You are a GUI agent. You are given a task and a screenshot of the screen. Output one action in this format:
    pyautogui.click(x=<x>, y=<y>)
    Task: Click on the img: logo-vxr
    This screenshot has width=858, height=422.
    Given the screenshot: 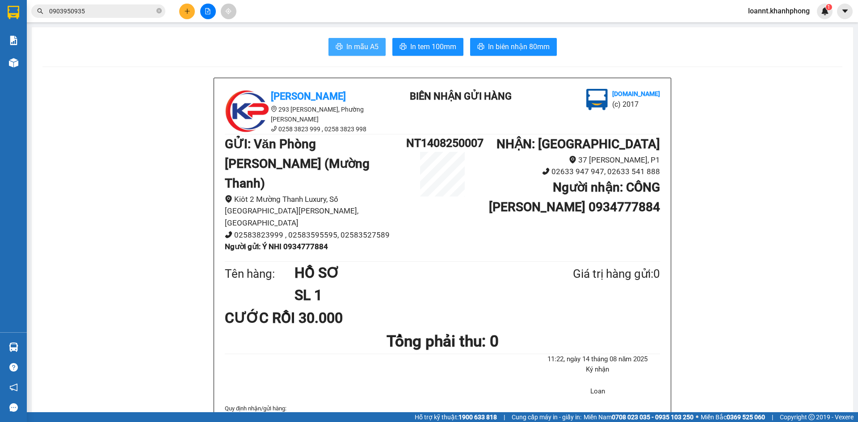 What is the action you would take?
    pyautogui.click(x=13, y=13)
    